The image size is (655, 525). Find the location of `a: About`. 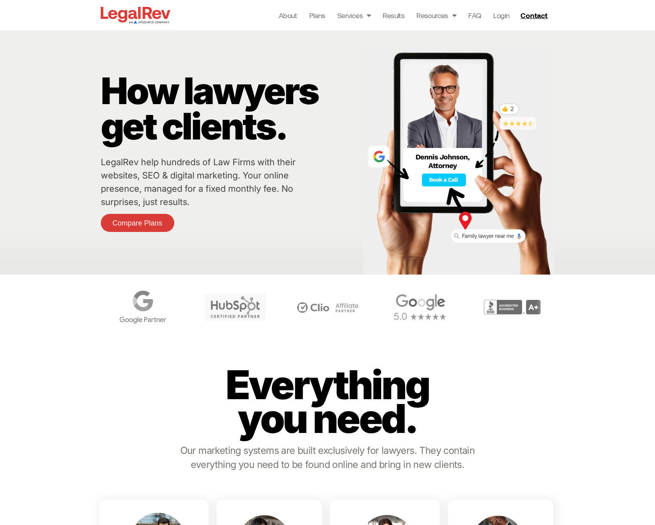

a: About is located at coordinates (288, 15).